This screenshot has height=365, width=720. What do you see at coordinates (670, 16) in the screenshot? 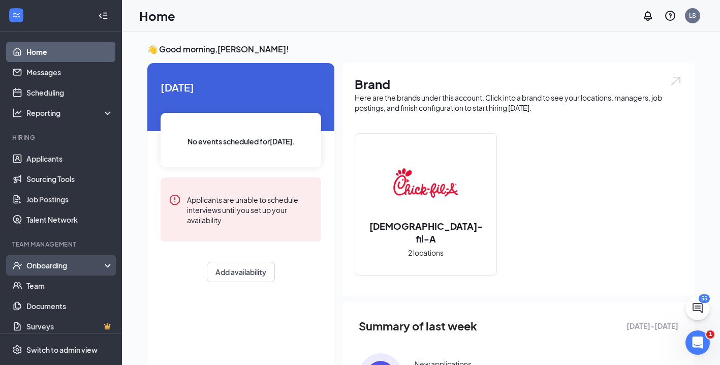
I see `svg: QuestionInfo` at bounding box center [670, 16].